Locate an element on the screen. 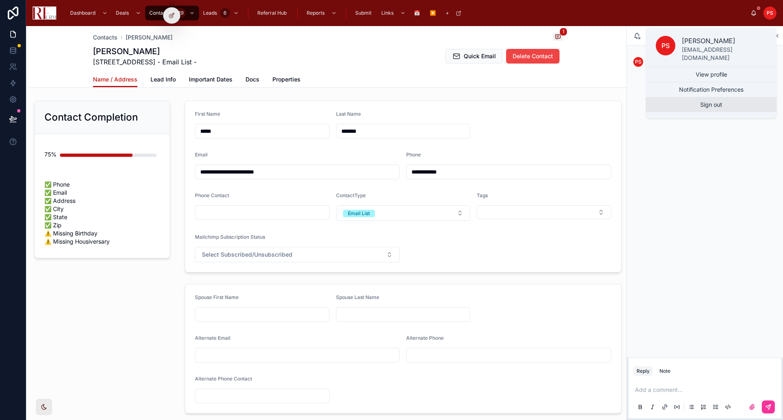 The width and height of the screenshot is (783, 420). a: Docs is located at coordinates (252, 80).